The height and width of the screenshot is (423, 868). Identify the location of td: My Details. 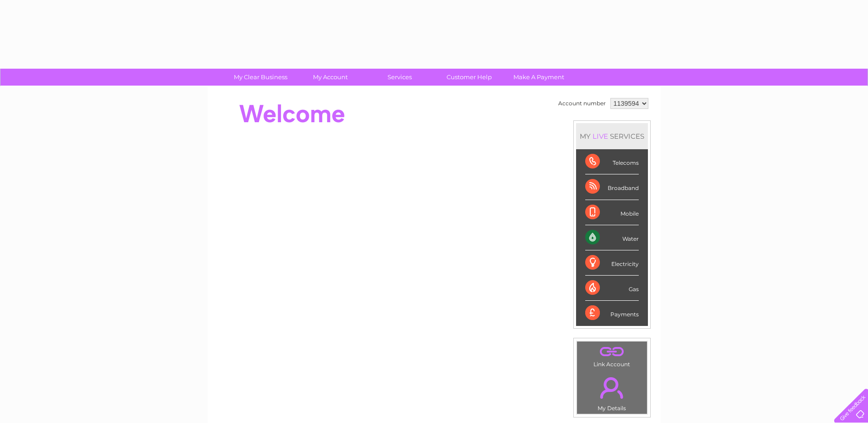
(612, 392).